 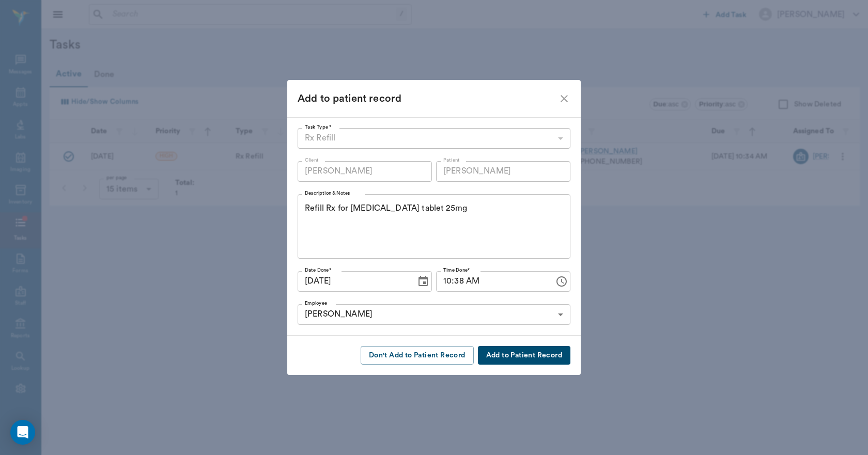 I want to click on label: Task Type *, so click(x=318, y=127).